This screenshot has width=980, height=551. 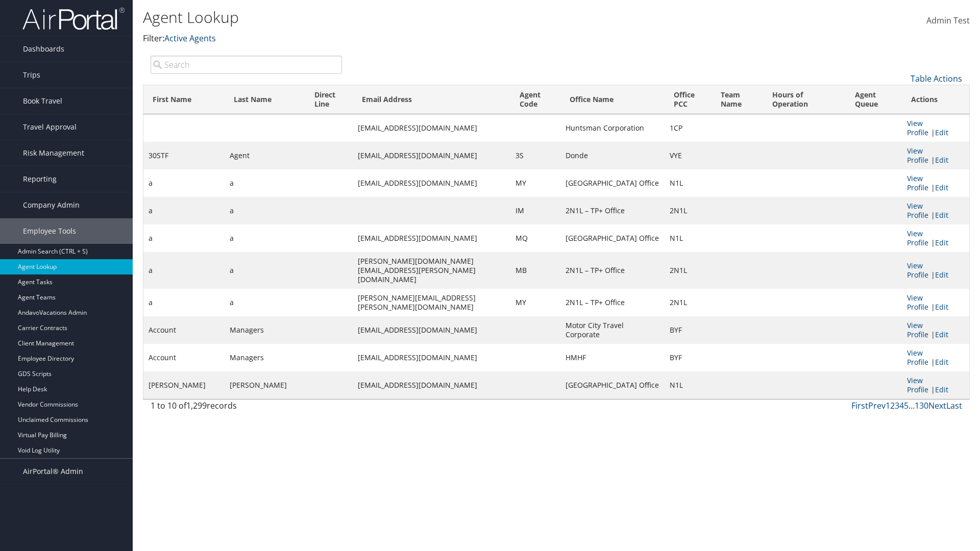 What do you see at coordinates (954, 406) in the screenshot?
I see `a: Last` at bounding box center [954, 406].